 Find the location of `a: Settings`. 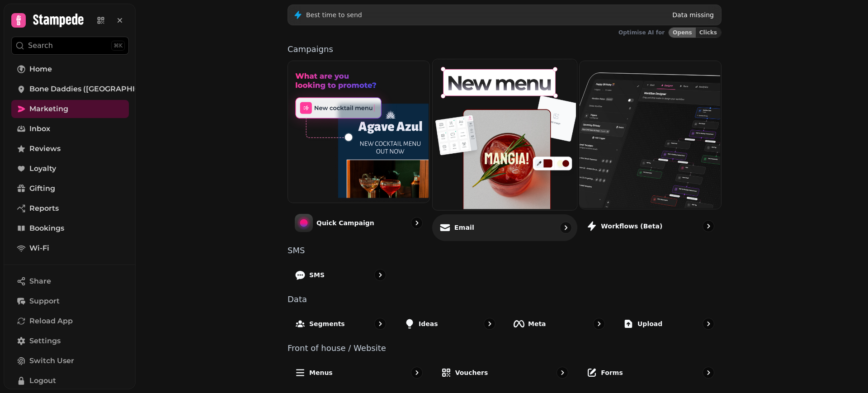

a: Settings is located at coordinates (70, 341).